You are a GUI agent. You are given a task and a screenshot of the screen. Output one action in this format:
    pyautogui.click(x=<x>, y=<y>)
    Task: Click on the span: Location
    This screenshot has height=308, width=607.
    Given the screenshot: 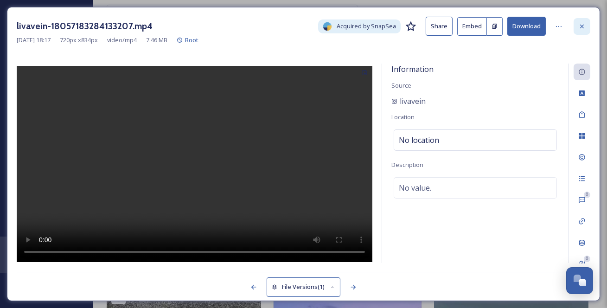 What is the action you would take?
    pyautogui.click(x=403, y=117)
    